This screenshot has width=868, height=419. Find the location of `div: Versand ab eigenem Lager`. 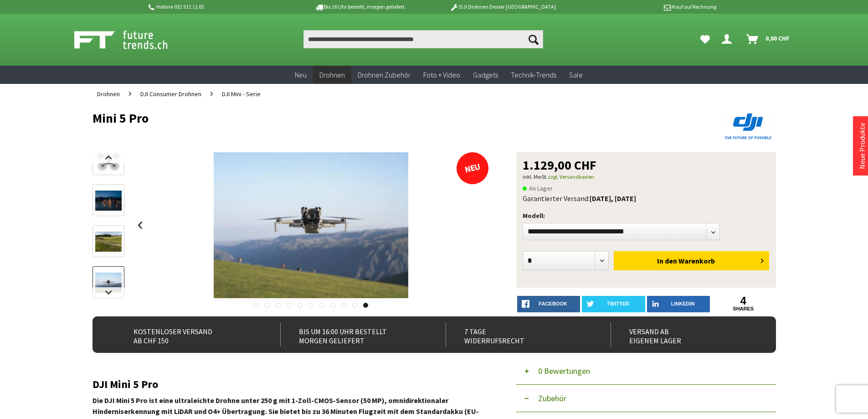

div: Versand ab eigenem Lager is located at coordinates (683, 335).